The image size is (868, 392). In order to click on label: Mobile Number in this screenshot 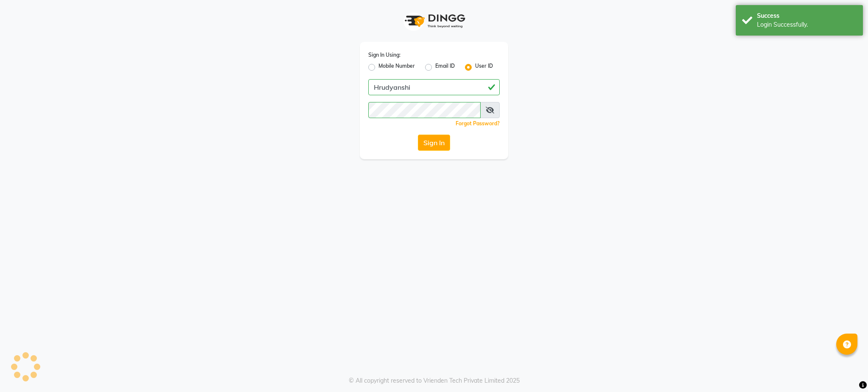, I will do `click(397, 67)`.